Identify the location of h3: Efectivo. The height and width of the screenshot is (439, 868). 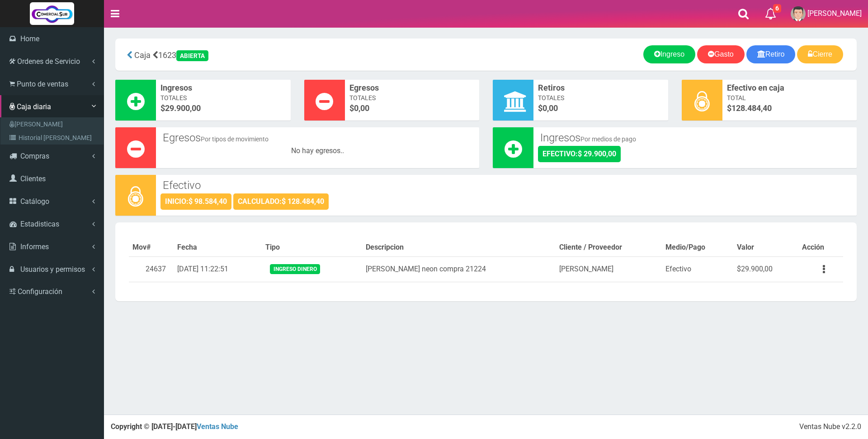
(507, 185).